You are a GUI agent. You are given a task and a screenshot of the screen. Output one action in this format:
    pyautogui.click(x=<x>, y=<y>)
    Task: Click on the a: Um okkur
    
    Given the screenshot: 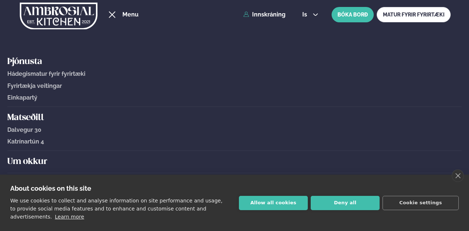 What is the action you would take?
    pyautogui.click(x=234, y=162)
    